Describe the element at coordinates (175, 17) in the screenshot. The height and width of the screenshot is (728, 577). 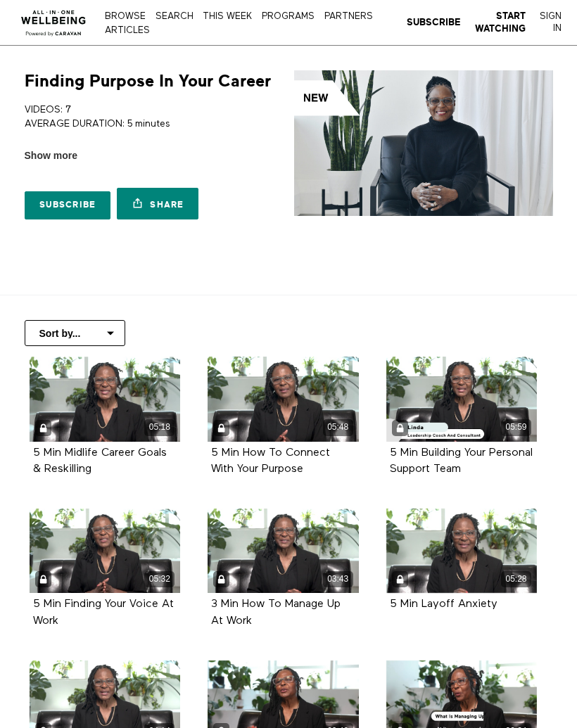
I see `a: Search` at that location.